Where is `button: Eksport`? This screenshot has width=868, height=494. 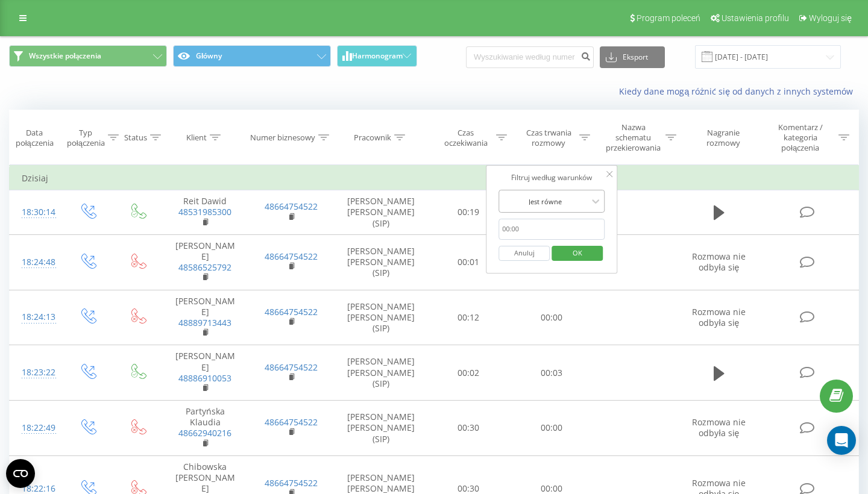 button: Eksport is located at coordinates (632, 57).